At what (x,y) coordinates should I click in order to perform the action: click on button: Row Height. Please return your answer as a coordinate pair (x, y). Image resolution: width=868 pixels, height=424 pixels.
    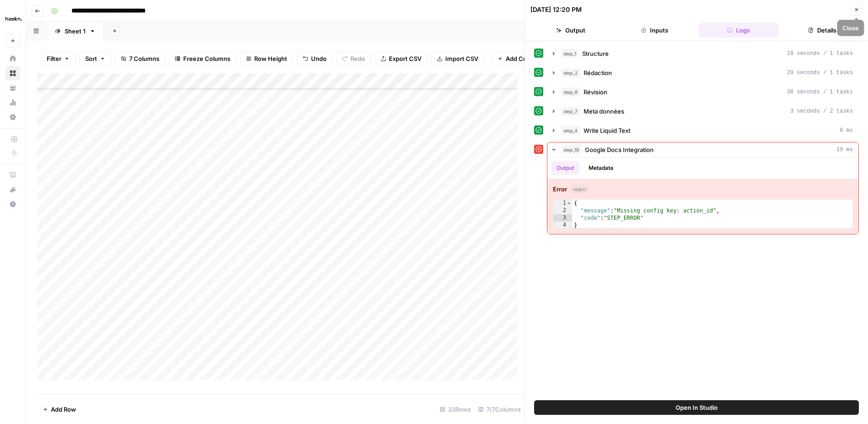
    Looking at the image, I should click on (266, 58).